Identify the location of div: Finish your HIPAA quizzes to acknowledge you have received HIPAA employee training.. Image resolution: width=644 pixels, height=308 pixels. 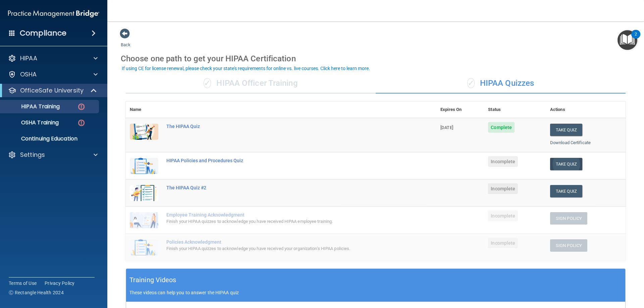
(285, 222).